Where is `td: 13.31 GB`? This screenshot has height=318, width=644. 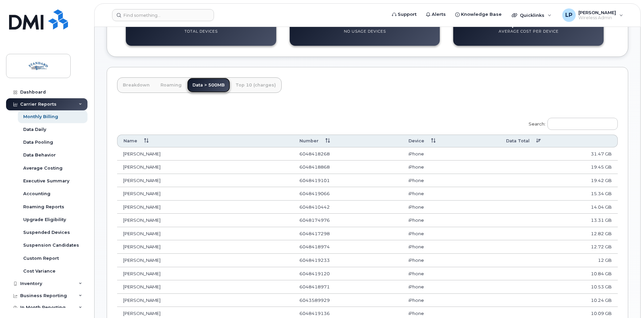
td: 13.31 GB is located at coordinates (559, 220).